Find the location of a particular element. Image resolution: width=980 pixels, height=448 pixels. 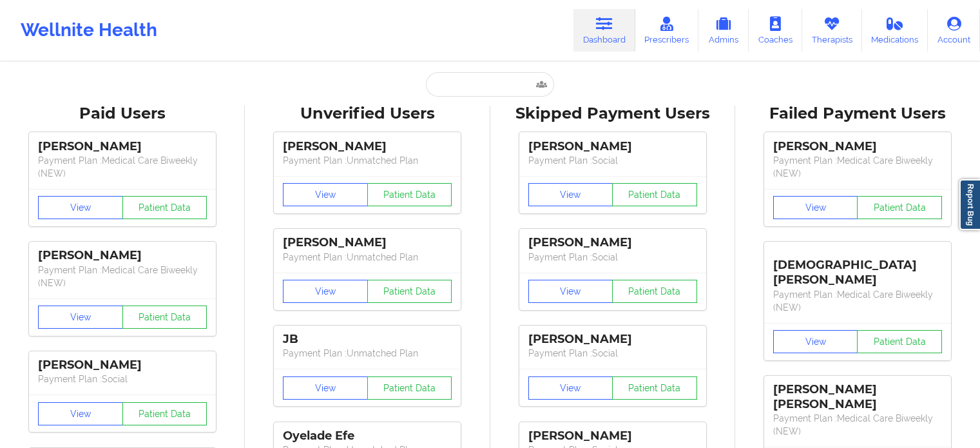

a: Coaches is located at coordinates (775, 30).